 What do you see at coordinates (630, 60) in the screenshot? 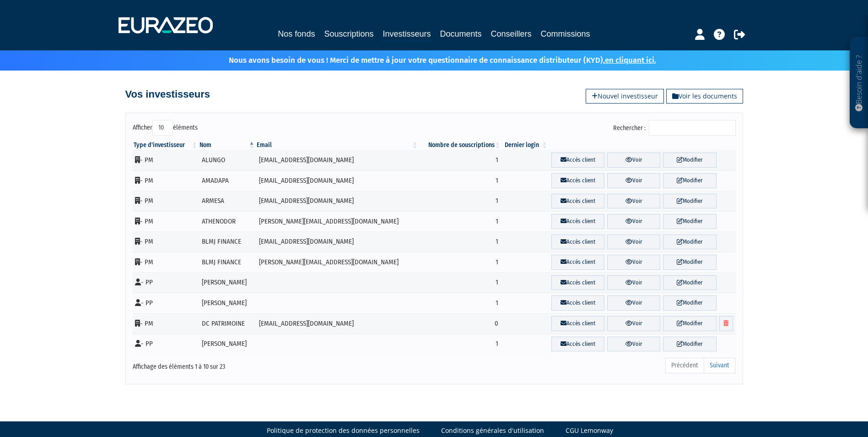
I see `a: en cliquant ici.` at bounding box center [630, 60].